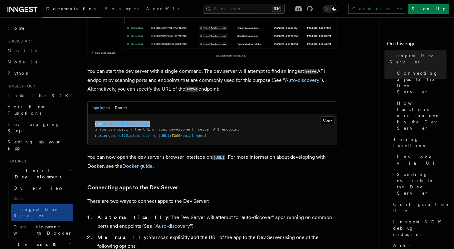  Describe the element at coordinates (422, 183) in the screenshot. I see `span: Sending events to the Dev Server` at that location.